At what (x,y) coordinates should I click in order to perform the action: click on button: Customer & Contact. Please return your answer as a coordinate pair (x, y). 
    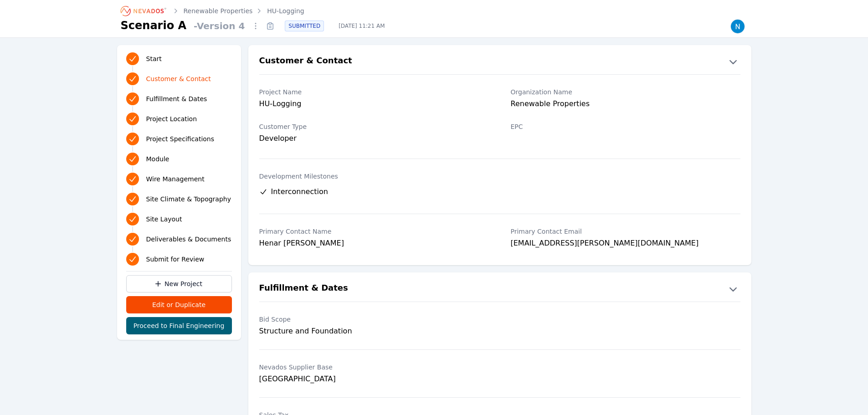
    Looking at the image, I should click on (500, 62).